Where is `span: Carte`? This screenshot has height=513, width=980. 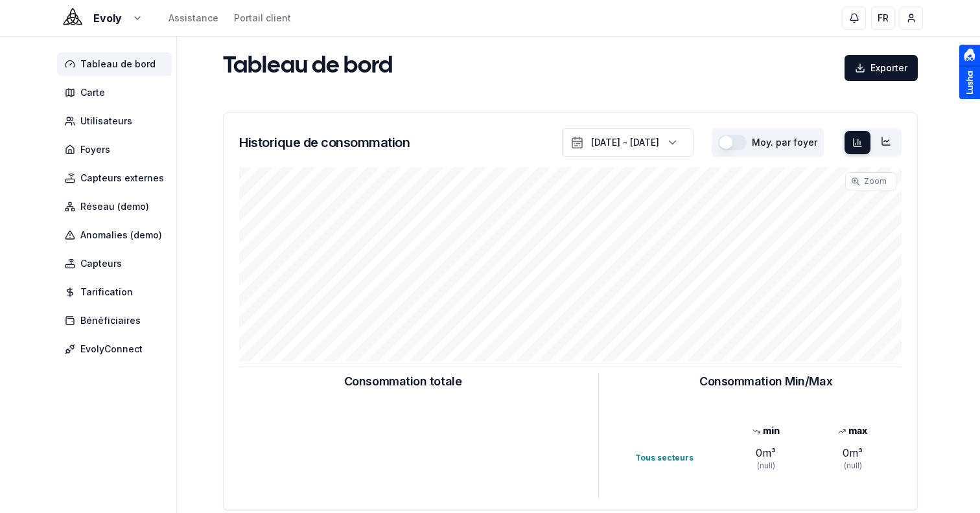 span: Carte is located at coordinates (93, 93).